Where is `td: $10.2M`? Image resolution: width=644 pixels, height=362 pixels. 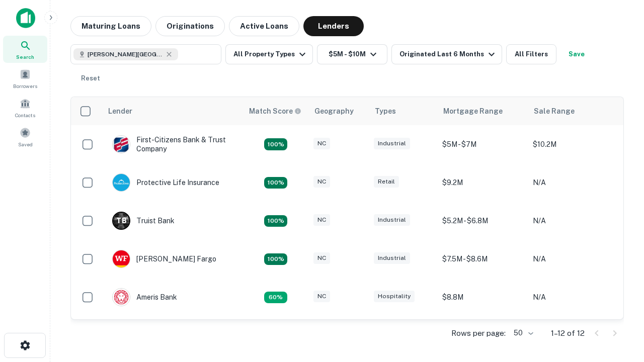 td: $10.2M is located at coordinates (573, 144).